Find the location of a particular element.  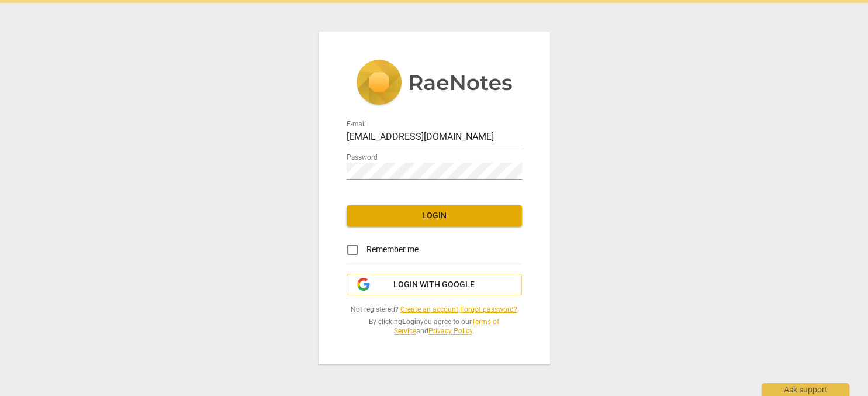

button: Login is located at coordinates (434, 216).